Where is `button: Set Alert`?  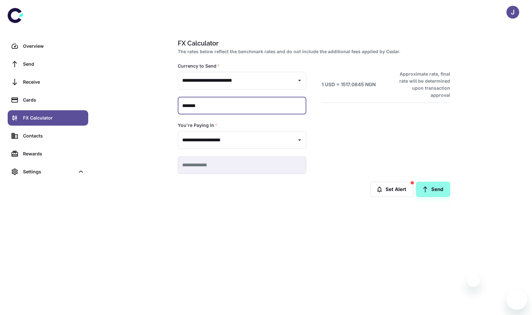 button: Set Alert is located at coordinates (392, 189).